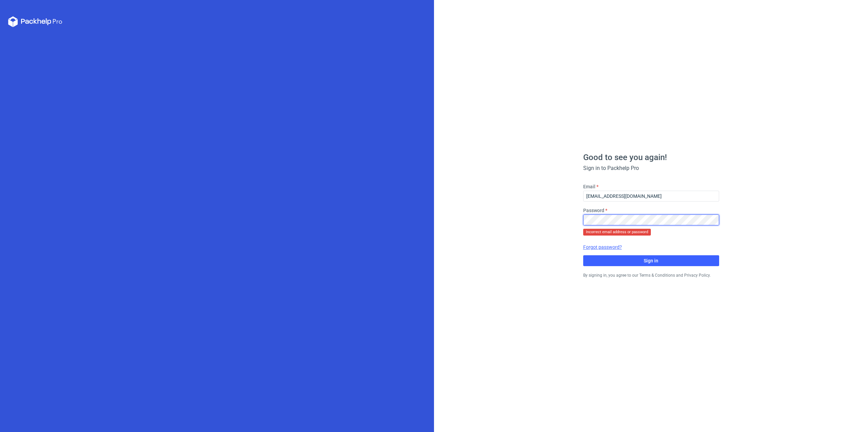  What do you see at coordinates (651, 261) in the screenshot?
I see `button: Sign in` at bounding box center [651, 261].